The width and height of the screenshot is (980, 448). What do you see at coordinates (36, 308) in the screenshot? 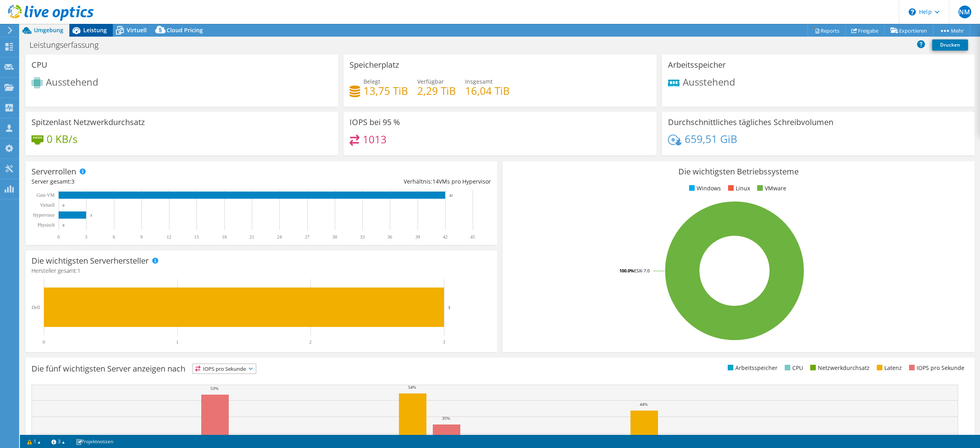
I see `text: Dell` at bounding box center [36, 308].